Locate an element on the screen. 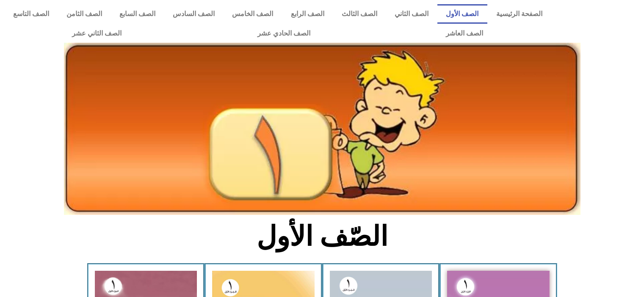 The image size is (644, 297). a: الصفحة الرئيسية is located at coordinates (519, 14).